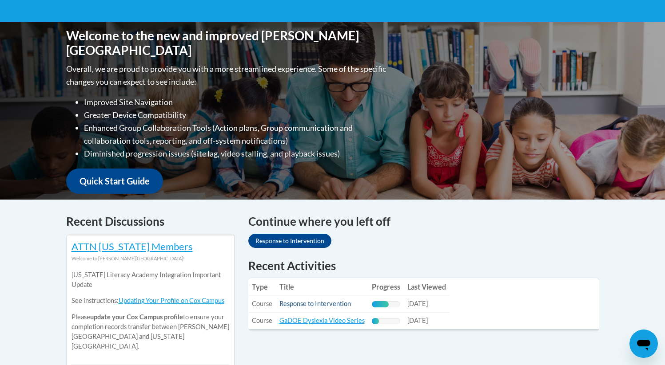 This screenshot has width=665, height=365. Describe the element at coordinates (236, 135) in the screenshot. I see `li: Enhanced Group Collaboration Tools (Action plans, Group communication and collaboration tools, re...` at that location.